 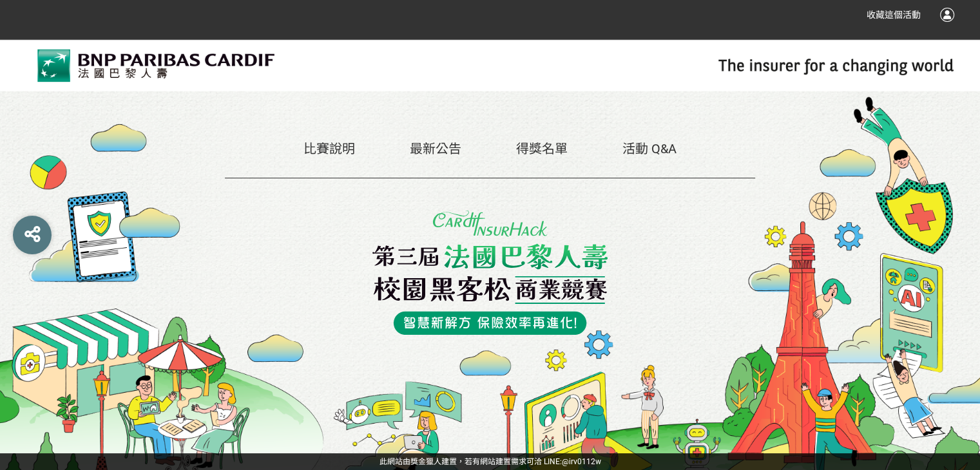 What do you see at coordinates (453, 462) in the screenshot?
I see `a: 此網站由獎金獵人建置，若有網站建置需求` at bounding box center [453, 462].